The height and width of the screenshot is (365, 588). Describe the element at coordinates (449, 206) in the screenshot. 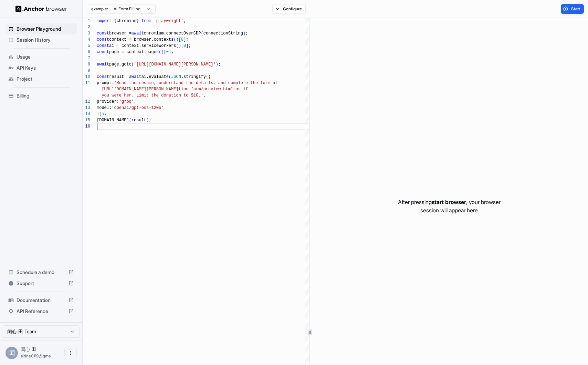

I see `p: After pressing , your browser session will appear here` at that location.